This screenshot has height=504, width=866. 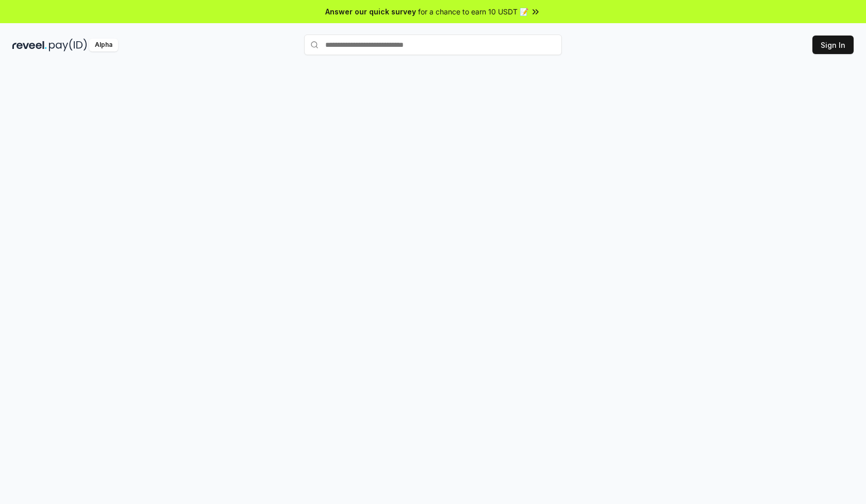 What do you see at coordinates (29, 45) in the screenshot?
I see `img: reveel_dark` at bounding box center [29, 45].